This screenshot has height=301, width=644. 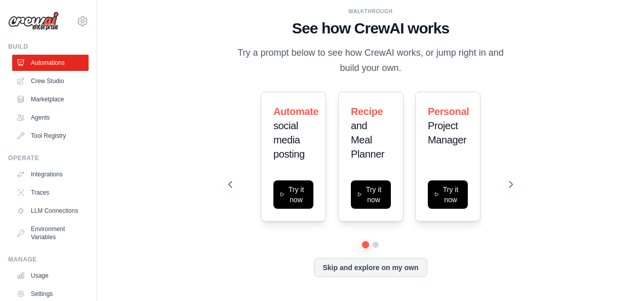 What do you see at coordinates (50, 193) in the screenshot?
I see `a: Traces` at bounding box center [50, 193].